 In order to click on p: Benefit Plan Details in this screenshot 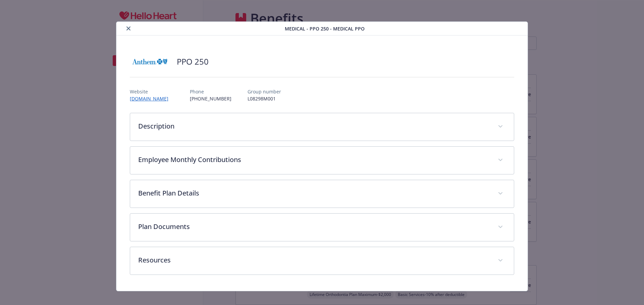, I will do `click(314, 193)`.